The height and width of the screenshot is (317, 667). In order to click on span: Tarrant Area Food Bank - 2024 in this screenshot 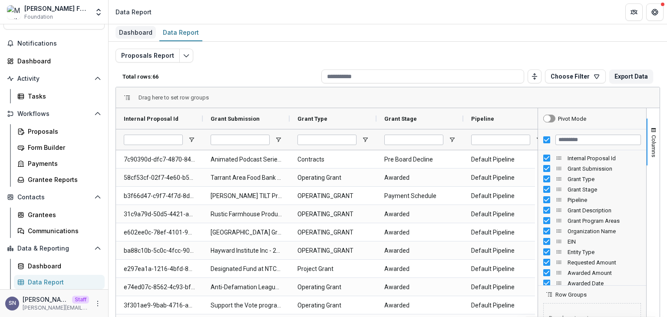, I will do `click(246, 178)`.